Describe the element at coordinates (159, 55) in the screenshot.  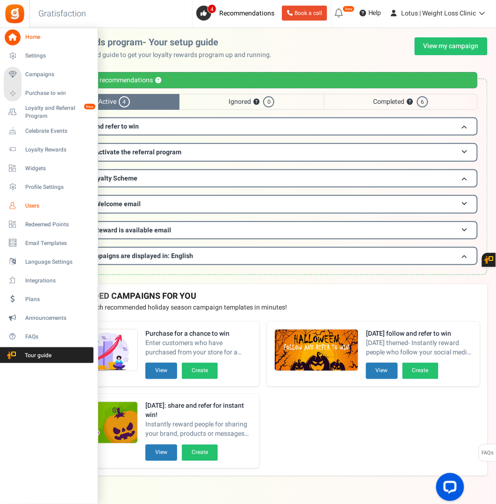
I see `p: Use this personalized guide to get your loyalty rewards program up and running.` at that location.